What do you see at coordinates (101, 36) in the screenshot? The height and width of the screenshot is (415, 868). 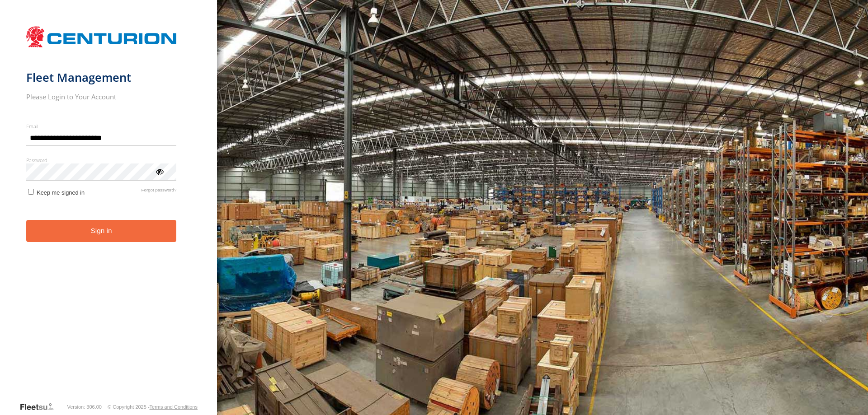 I see `img: Centurion Transport` at bounding box center [101, 36].